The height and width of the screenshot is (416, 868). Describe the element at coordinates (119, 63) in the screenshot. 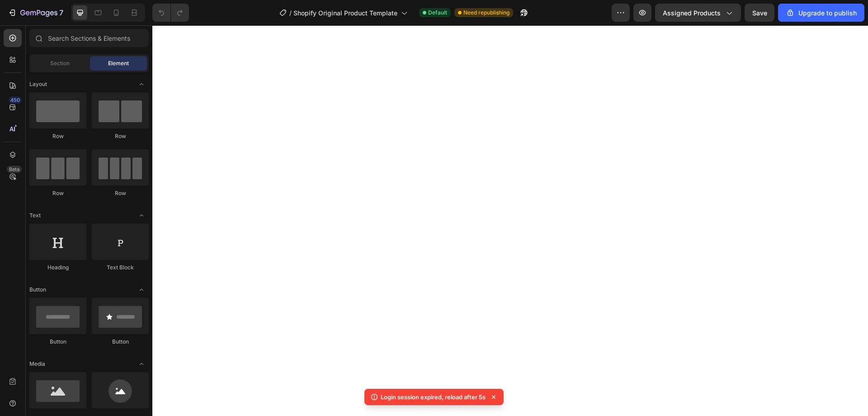

I see `span: Element` at that location.